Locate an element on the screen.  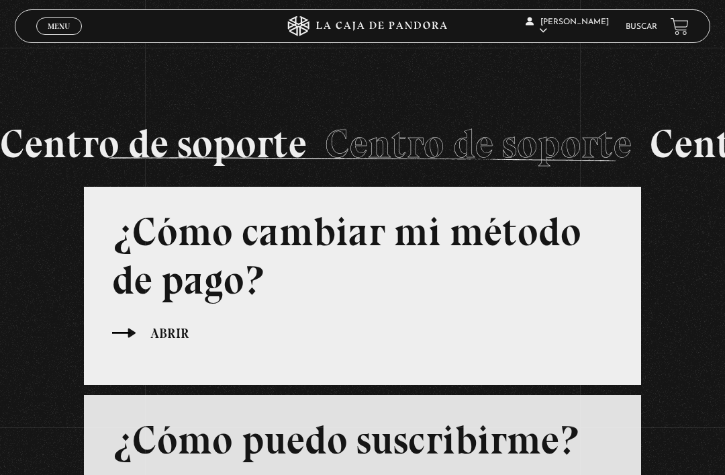
h3: ¿Cómo cambiar mi método de pago? is located at coordinates (363, 256).